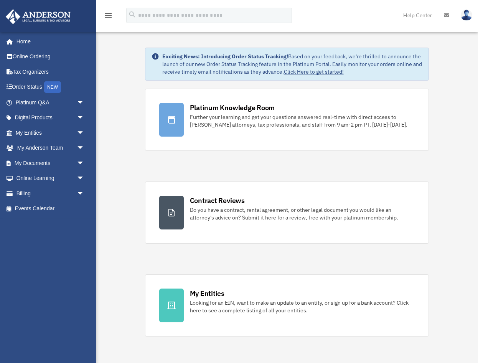  Describe the element at coordinates (51, 72) in the screenshot. I see `a: Tax Organizers` at that location.